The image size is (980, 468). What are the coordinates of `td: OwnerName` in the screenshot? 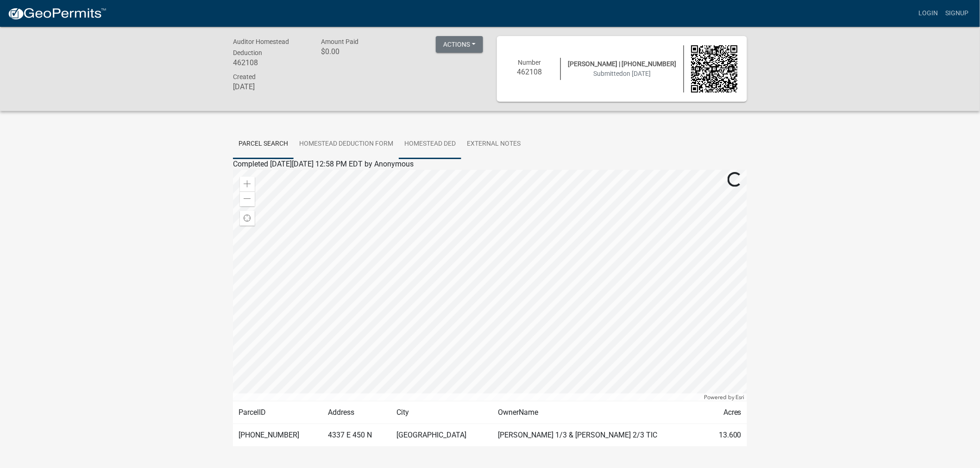 It's located at (598, 412).